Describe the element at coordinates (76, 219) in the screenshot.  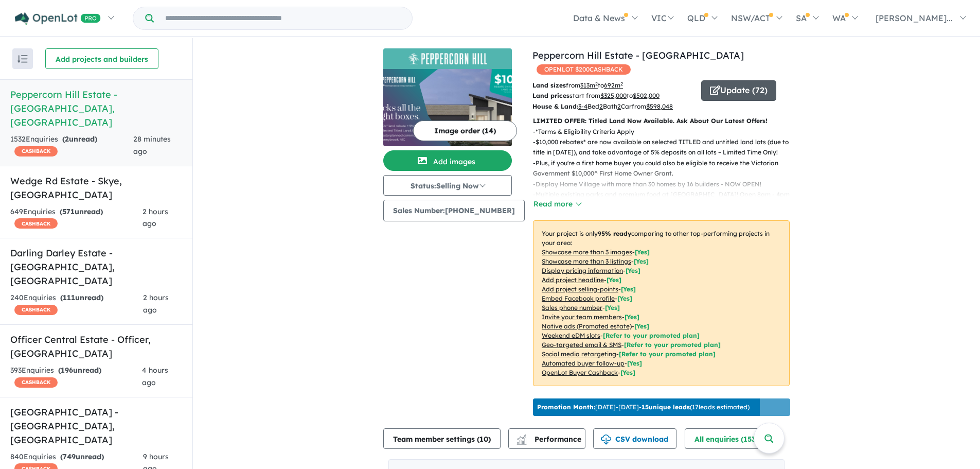
I see `div: 649 Enquir ies` at that location.